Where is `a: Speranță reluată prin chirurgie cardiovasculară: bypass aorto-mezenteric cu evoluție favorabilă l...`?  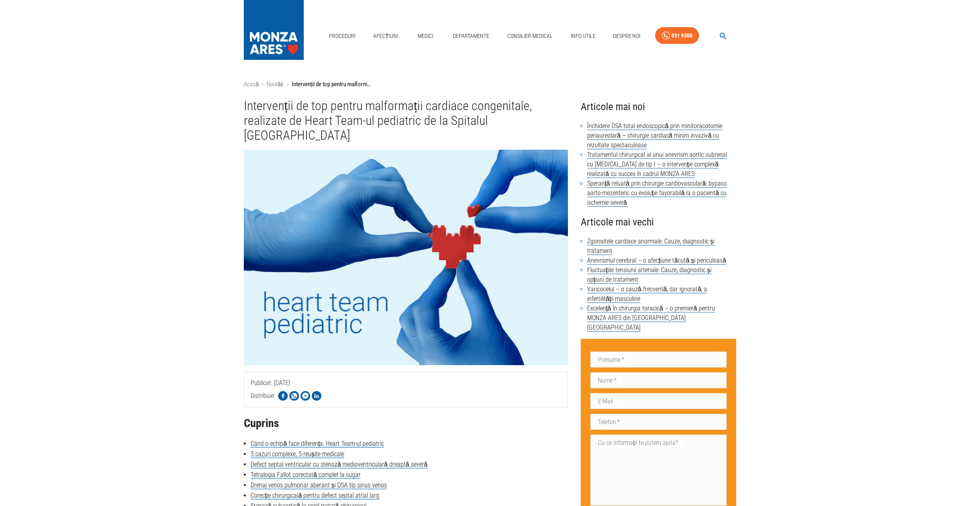
a: Speranță reluată prin chirurgie cardiovasculară: bypass aorto-mezenteric cu evoluție favorabilă l... is located at coordinates (656, 194).